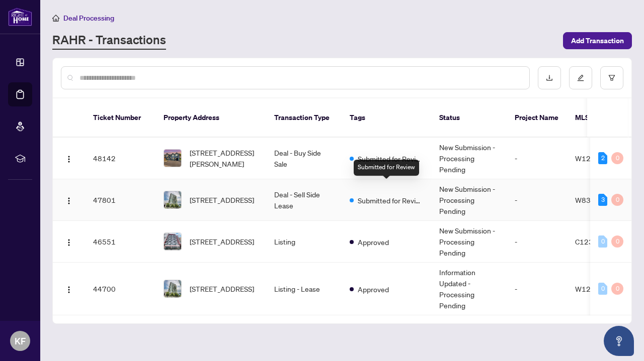  What do you see at coordinates (595, 241) in the screenshot?
I see `span: C12312026` at bounding box center [595, 241].